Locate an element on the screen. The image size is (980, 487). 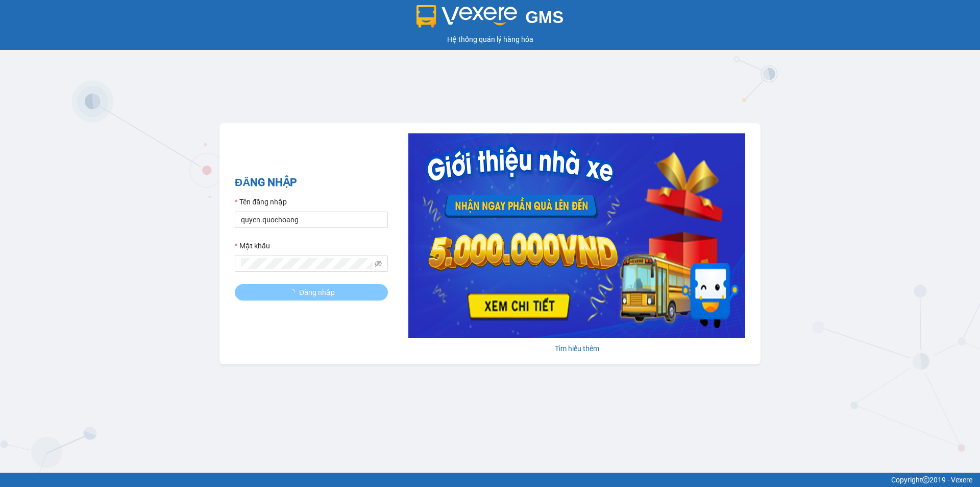
span: copyright is located at coordinates (926, 480).